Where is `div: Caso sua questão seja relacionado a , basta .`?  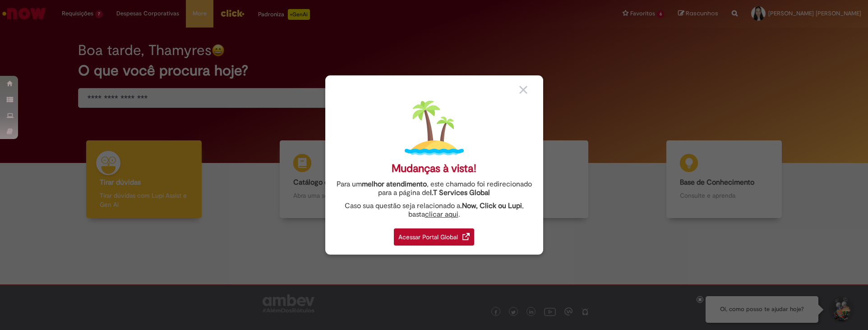 div: Caso sua questão seja relacionado a , basta . is located at coordinates (434, 210).